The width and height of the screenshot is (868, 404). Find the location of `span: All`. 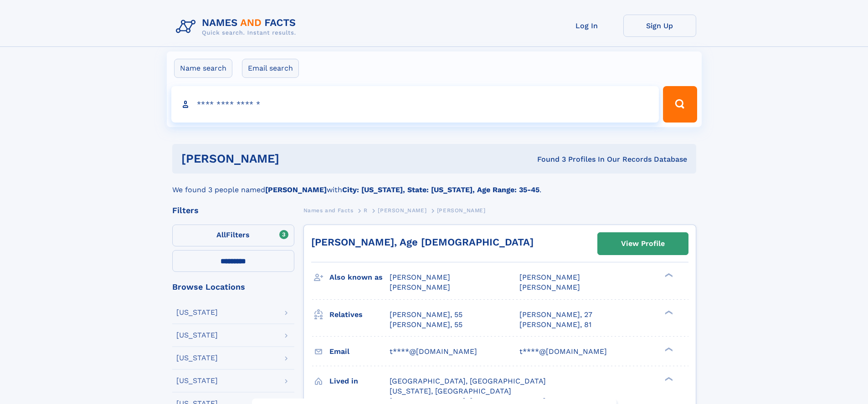

span: All is located at coordinates (221, 235).